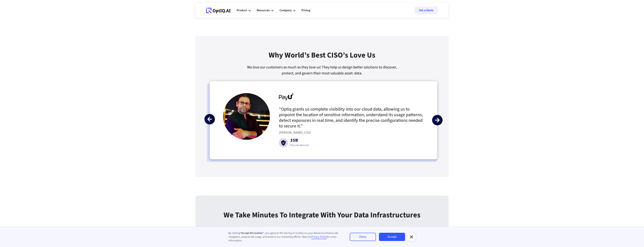  Describe the element at coordinates (322, 217) in the screenshot. I see `div: We take minutes to integrate with your data infrastructures` at that location.